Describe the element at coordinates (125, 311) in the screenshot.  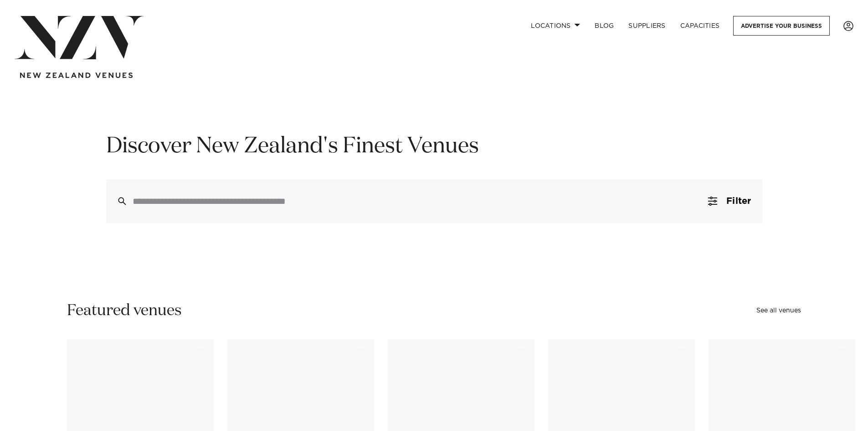
I see `h2: Featured venues` at that location.